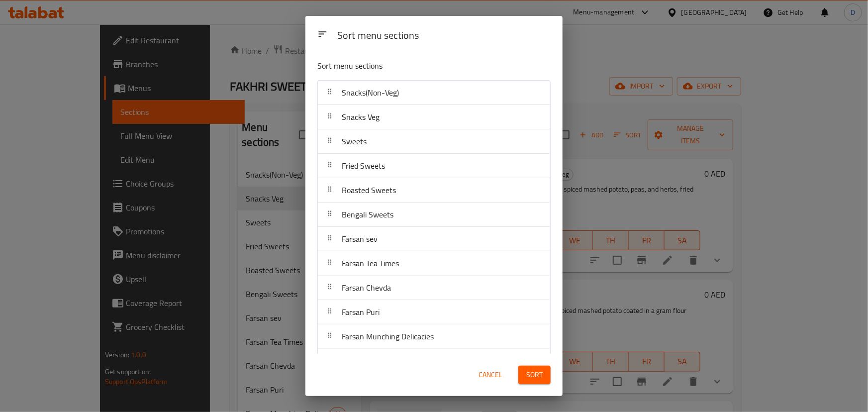 The image size is (868, 412). I want to click on div: Farsan Puri, so click(434, 312).